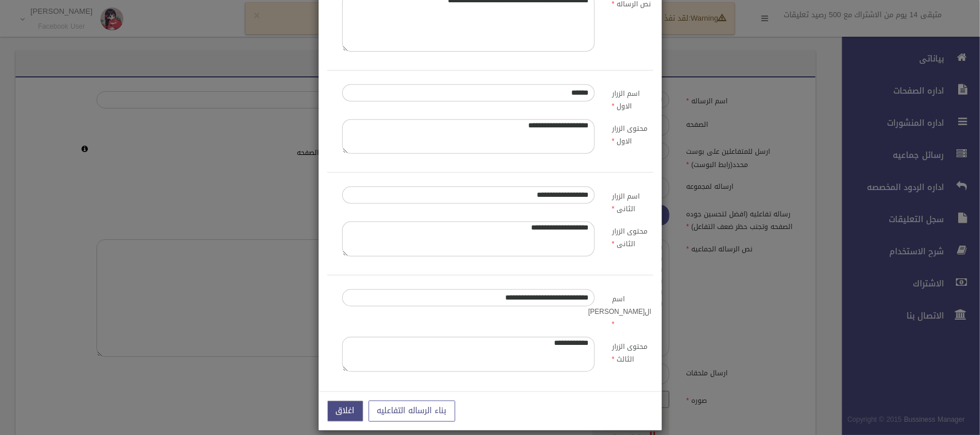 The width and height of the screenshot is (980, 435). What do you see at coordinates (631, 351) in the screenshot?
I see `label: محتوى الزرار الثالث` at bounding box center [631, 351].